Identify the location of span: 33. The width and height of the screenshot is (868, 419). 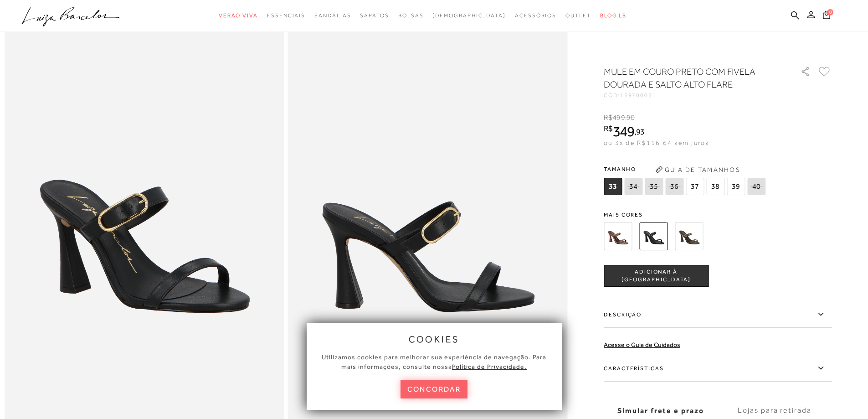
(613, 187).